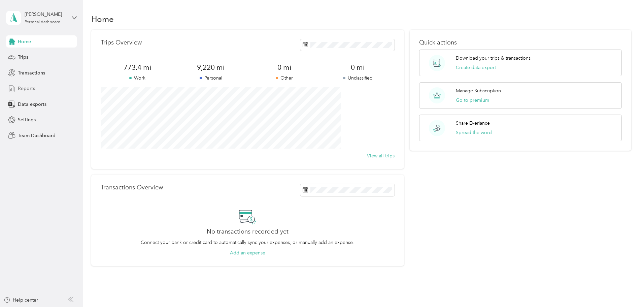  Describe the element at coordinates (381, 155) in the screenshot. I see `button: View all trips` at that location.